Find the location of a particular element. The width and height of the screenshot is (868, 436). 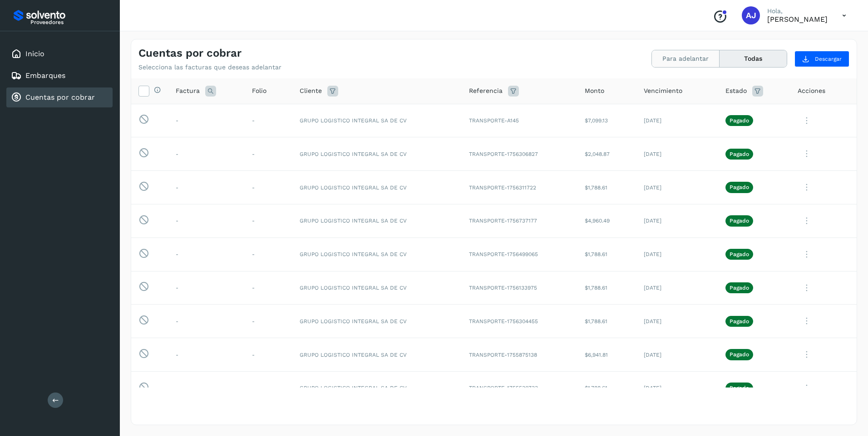

h4: Cuentas por cobrar is located at coordinates (190, 53).